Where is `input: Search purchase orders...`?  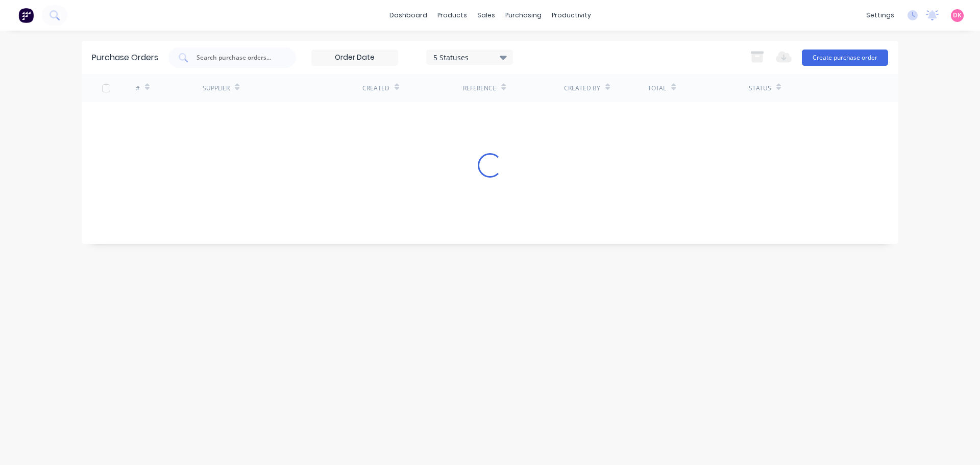 input: Search purchase orders... is located at coordinates (238, 57).